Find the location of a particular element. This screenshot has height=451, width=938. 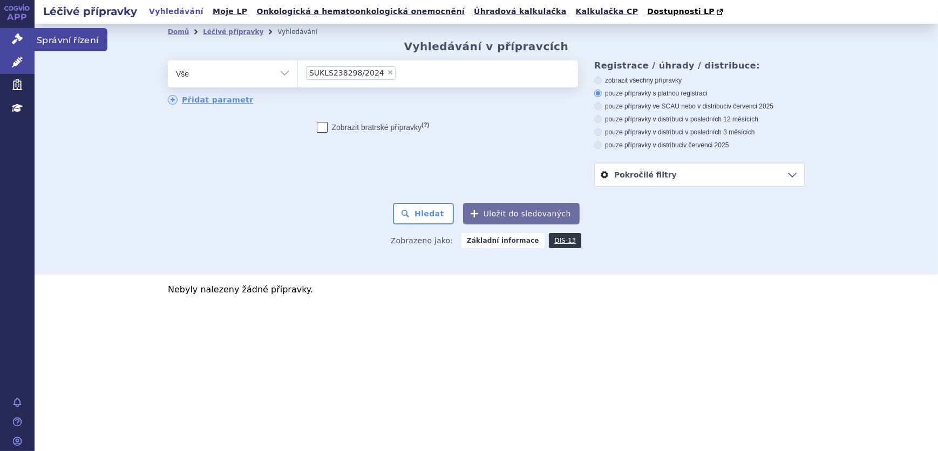

button: Uložit do sledovaných is located at coordinates (521, 214).